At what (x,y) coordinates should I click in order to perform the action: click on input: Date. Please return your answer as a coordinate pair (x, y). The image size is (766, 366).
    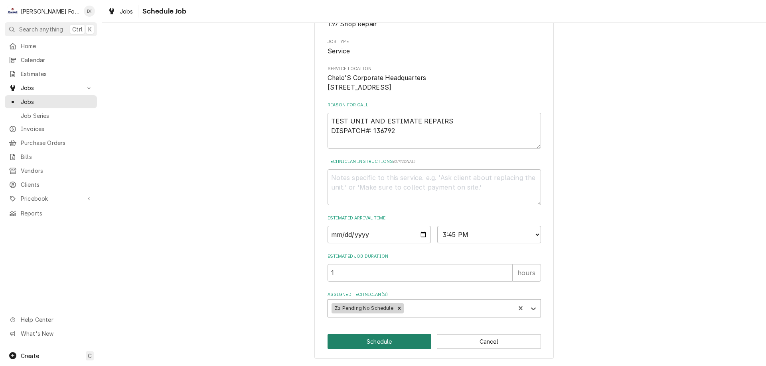
    Looking at the image, I should click on (379, 235).